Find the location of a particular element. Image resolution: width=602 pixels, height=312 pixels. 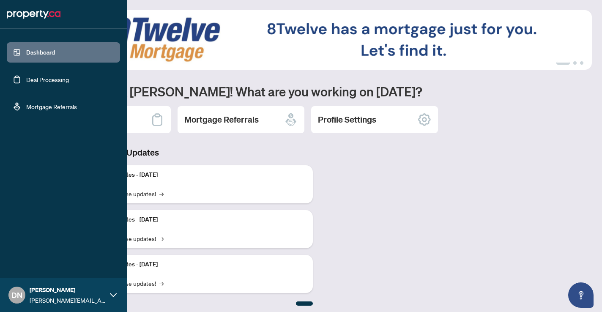

h3: Brokerage & Industry Updates is located at coordinates (178, 153).